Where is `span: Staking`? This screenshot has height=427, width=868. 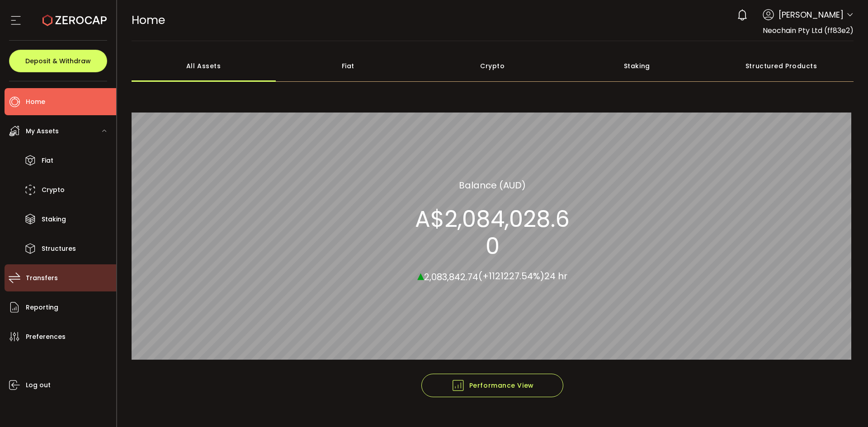
span: Staking is located at coordinates (54, 220).